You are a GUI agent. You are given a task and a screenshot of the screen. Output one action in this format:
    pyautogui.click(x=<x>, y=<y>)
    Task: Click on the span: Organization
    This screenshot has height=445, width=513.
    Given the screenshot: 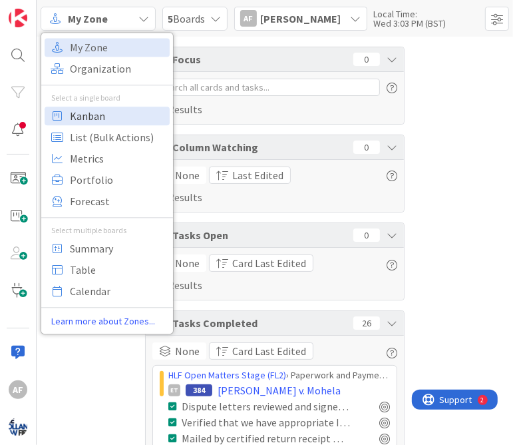 What is the action you would take?
    pyautogui.click(x=118, y=69)
    